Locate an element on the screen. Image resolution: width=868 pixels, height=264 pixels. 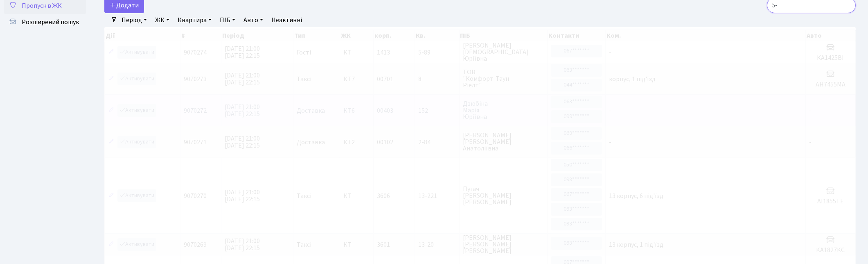
a: ПІБ is located at coordinates (228, 20).